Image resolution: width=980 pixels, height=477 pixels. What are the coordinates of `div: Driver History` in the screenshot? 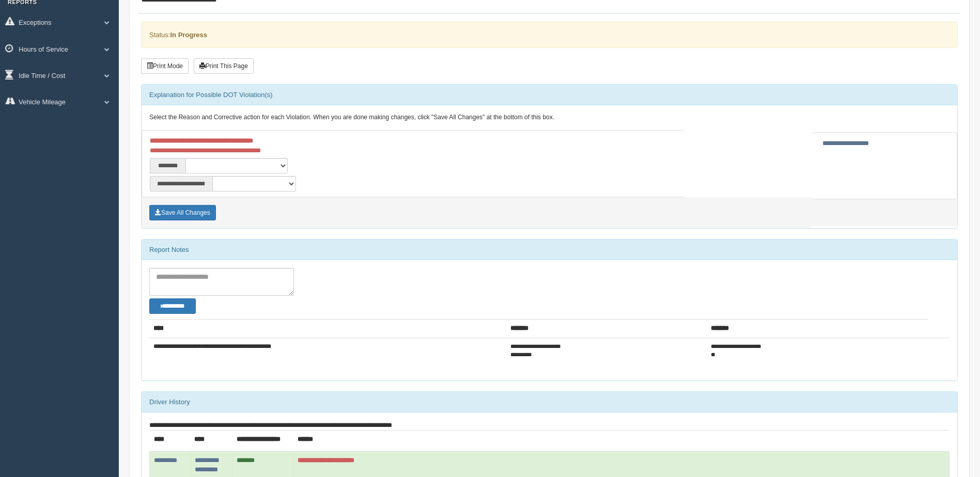 It's located at (549, 402).